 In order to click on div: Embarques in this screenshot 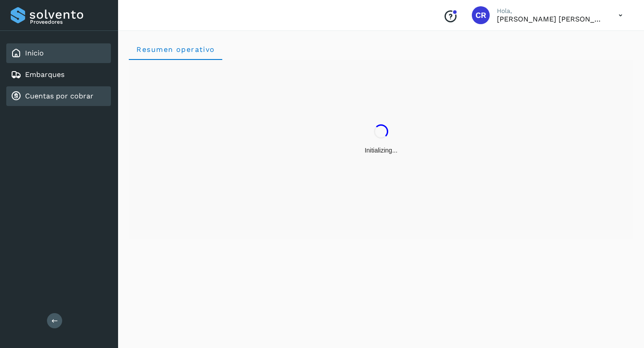, I will do `click(58, 75)`.